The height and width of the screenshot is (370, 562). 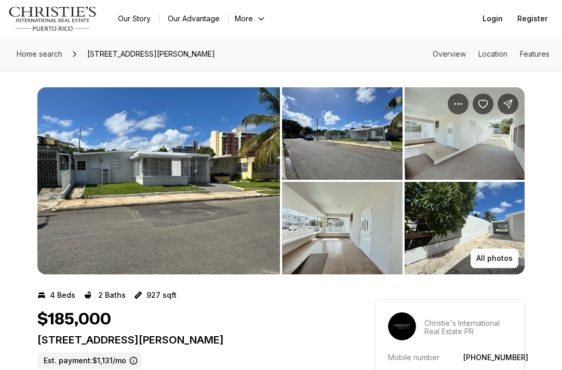 I want to click on p: All photos, so click(x=495, y=258).